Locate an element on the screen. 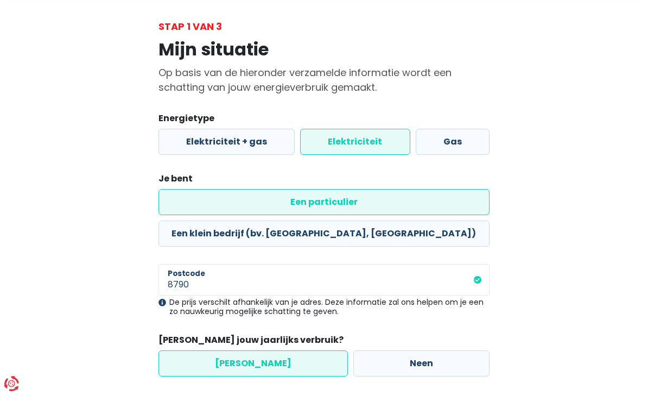 The width and height of the screenshot is (648, 395). h1: Mijn situatie is located at coordinates (324, 49).